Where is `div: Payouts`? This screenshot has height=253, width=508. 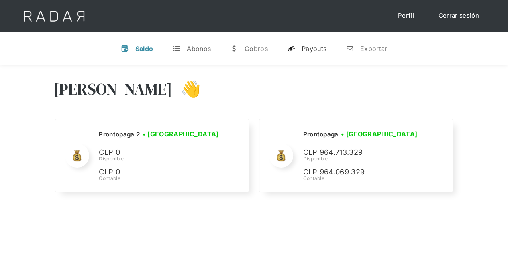 div: Payouts is located at coordinates (314, 49).